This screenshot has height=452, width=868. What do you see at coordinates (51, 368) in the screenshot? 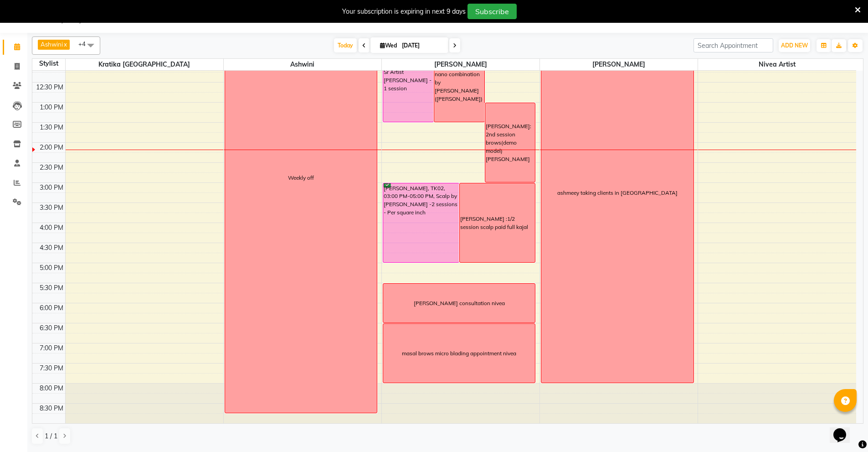
I see `div: 7:30 PM` at bounding box center [51, 368].